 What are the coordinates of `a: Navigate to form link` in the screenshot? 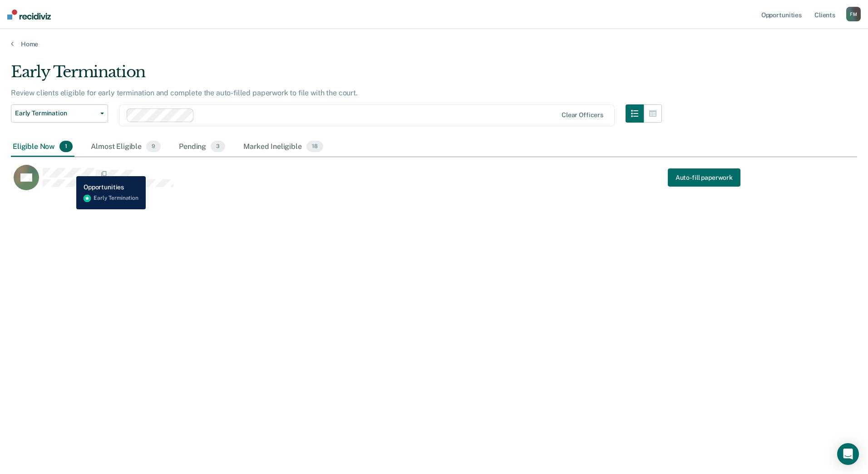 It's located at (704, 177).